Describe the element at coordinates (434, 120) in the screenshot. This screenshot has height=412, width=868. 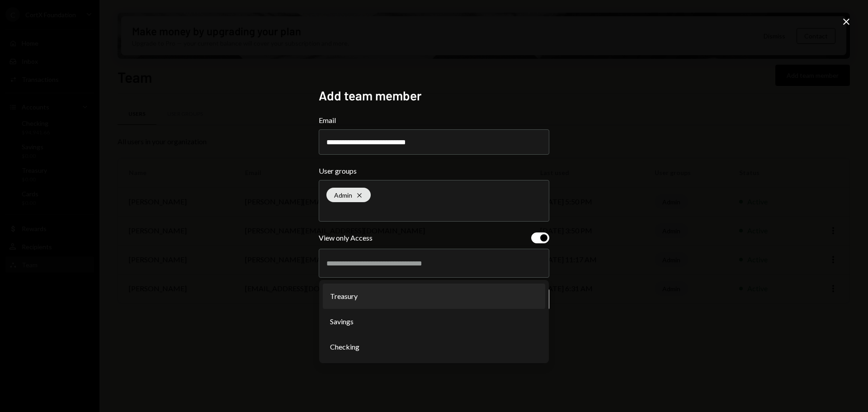
I see `label: Email` at that location.